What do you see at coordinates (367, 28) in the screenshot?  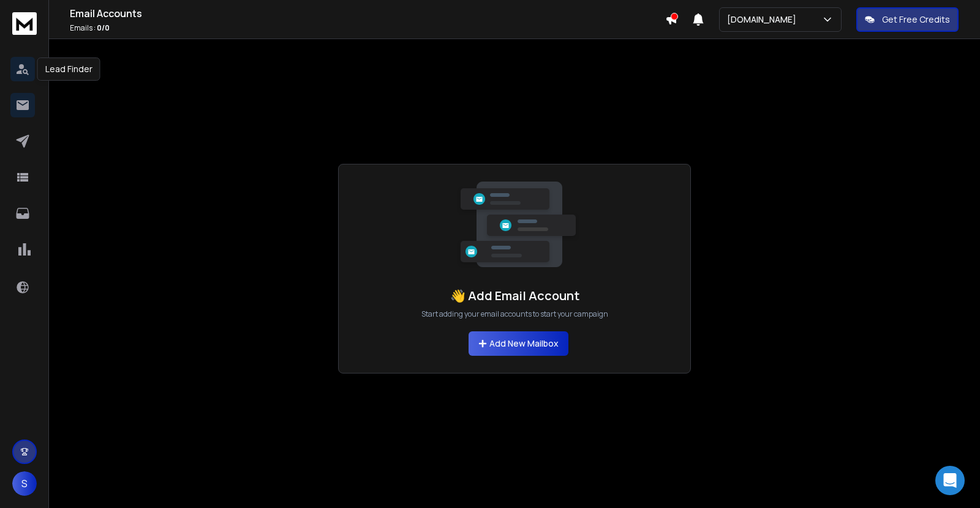 I see `p: Emails :` at bounding box center [367, 28].